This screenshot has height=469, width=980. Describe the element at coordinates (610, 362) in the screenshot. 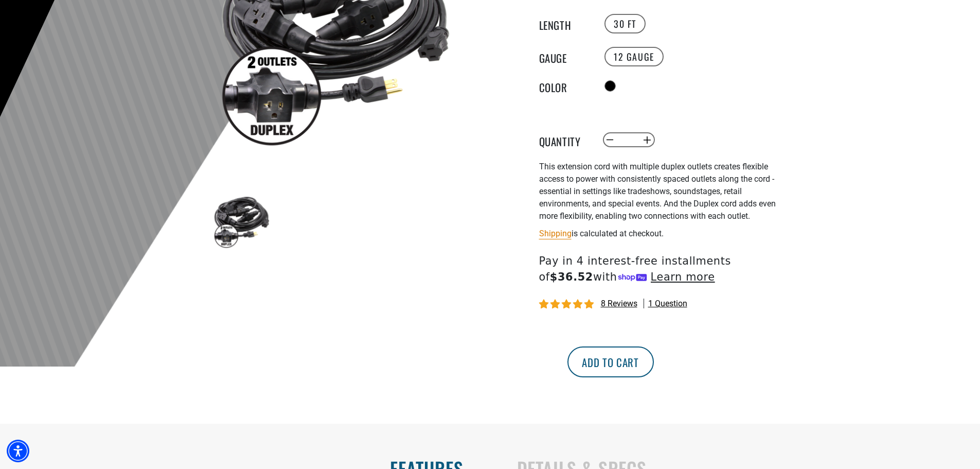

I see `button: Add to cart` at that location.